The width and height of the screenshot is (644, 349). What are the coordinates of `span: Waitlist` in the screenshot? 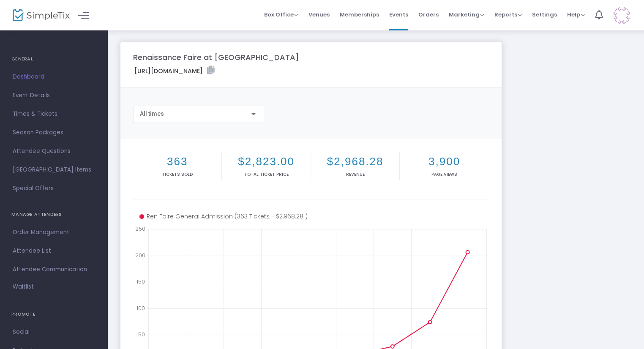 It's located at (23, 287).